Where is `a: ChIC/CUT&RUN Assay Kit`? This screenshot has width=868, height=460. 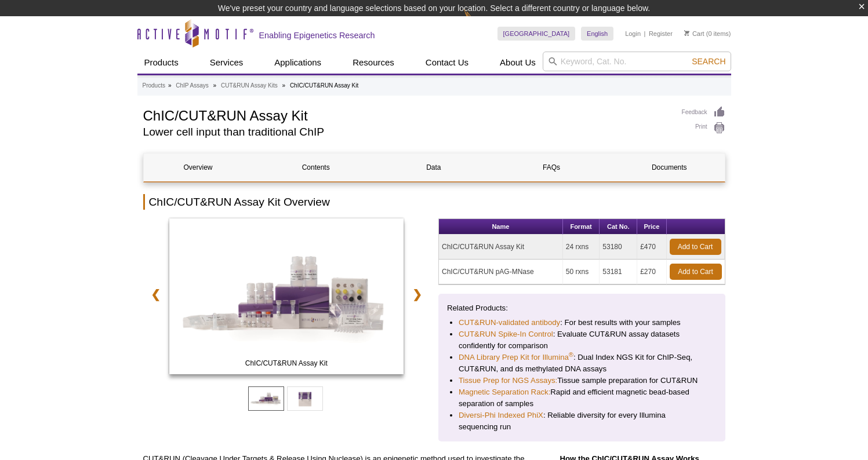
a: ChIC/CUT&RUN Assay Kit is located at coordinates (286, 299).